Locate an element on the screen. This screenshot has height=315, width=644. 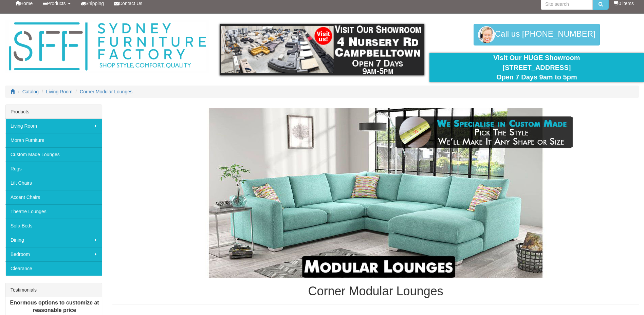
img: Corner Modular Lounges is located at coordinates (376, 193).